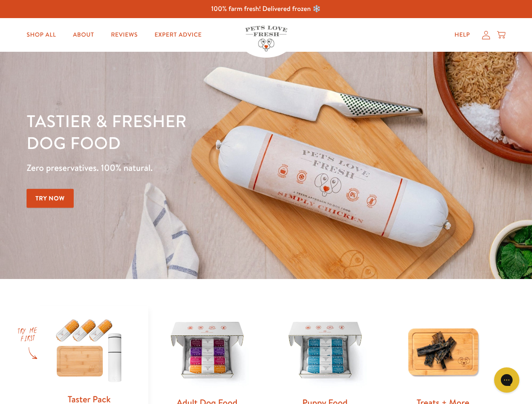  I want to click on a: Expert Advice, so click(178, 35).